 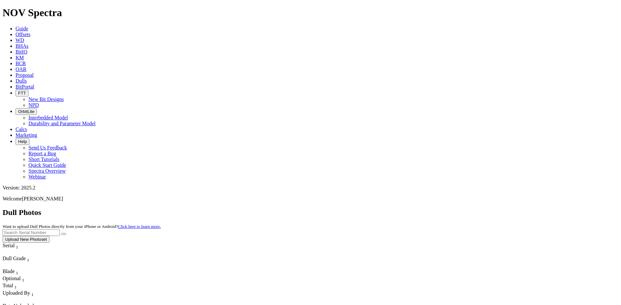 What do you see at coordinates (62, 123) in the screenshot?
I see `a: Durability and Parameter Model` at bounding box center [62, 123].